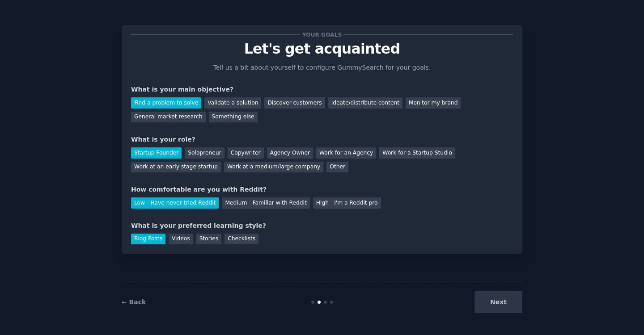 The width and height of the screenshot is (644, 335). What do you see at coordinates (322, 190) in the screenshot?
I see `div: How comfortable are you with Reddit?` at bounding box center [322, 190].